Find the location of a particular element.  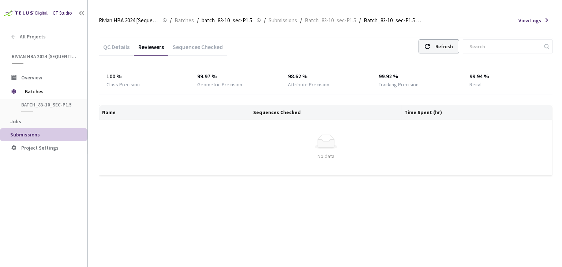

div: Class Precision is located at coordinates (123, 85).